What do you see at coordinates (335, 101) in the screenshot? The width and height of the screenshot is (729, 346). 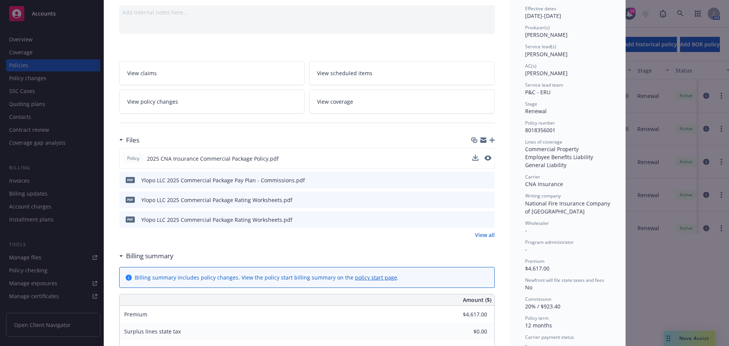 I see `span: View coverage` at bounding box center [335, 101].